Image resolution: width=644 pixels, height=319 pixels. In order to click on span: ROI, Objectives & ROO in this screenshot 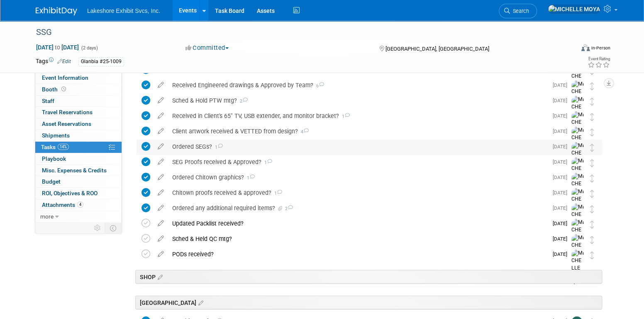, I will do `click(70, 193)`.